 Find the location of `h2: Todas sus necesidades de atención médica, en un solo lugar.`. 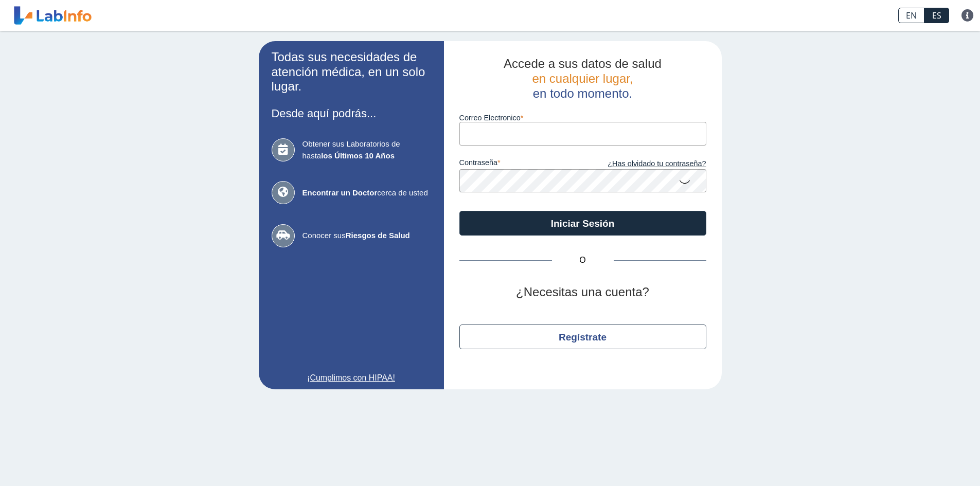

h2: Todas sus necesidades de atención médica, en un solo lugar. is located at coordinates (351, 72).